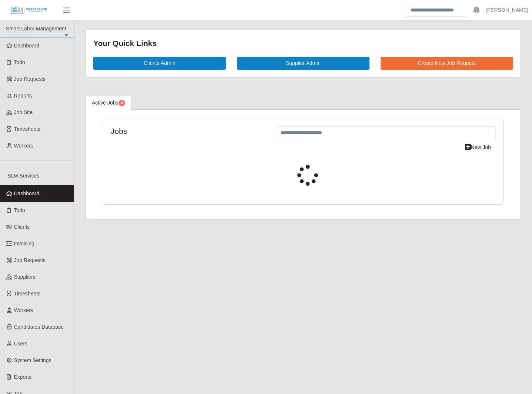  I want to click on a: Create New Job Request, so click(447, 63).